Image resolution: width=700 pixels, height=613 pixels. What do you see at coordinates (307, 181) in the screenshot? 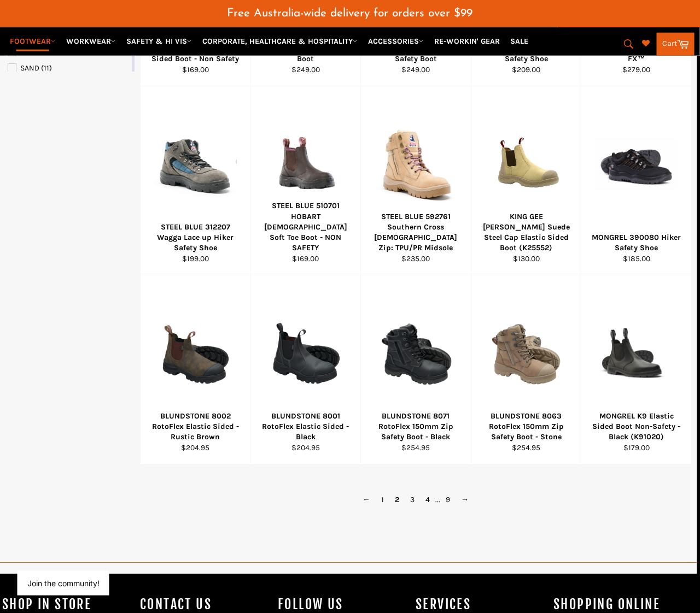
I see `a: STEEL BLUE 510701 HOBART Ladies Soft Toe Boot - NON SAFETYSTEEL BLUE 510701 HOBART [DEMOGRAPHIC_D...` at bounding box center [307, 181].